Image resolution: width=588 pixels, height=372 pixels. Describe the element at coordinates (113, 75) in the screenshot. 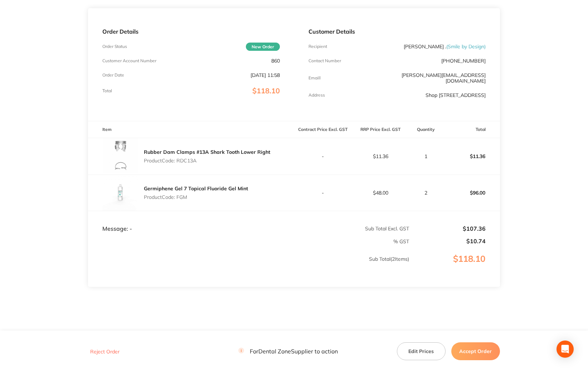

I see `p: Order Date` at that location.